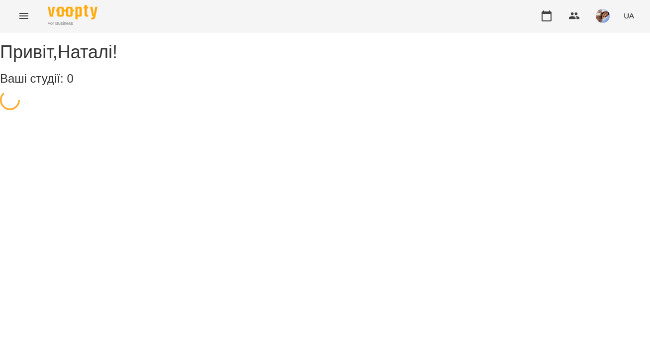 The image size is (650, 351). What do you see at coordinates (70, 78) in the screenshot?
I see `span: 0` at bounding box center [70, 78].